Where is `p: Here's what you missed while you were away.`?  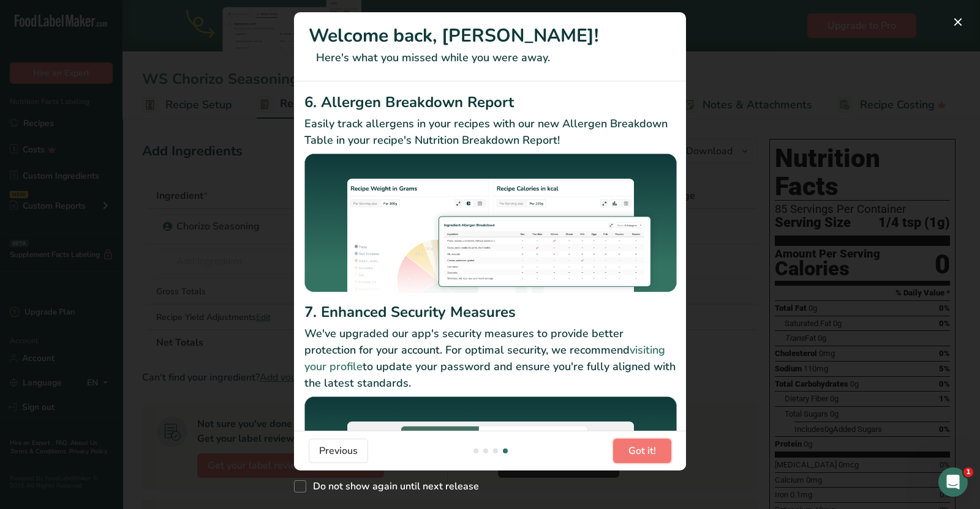
p: Here's what you missed while you were away. is located at coordinates (490, 57).